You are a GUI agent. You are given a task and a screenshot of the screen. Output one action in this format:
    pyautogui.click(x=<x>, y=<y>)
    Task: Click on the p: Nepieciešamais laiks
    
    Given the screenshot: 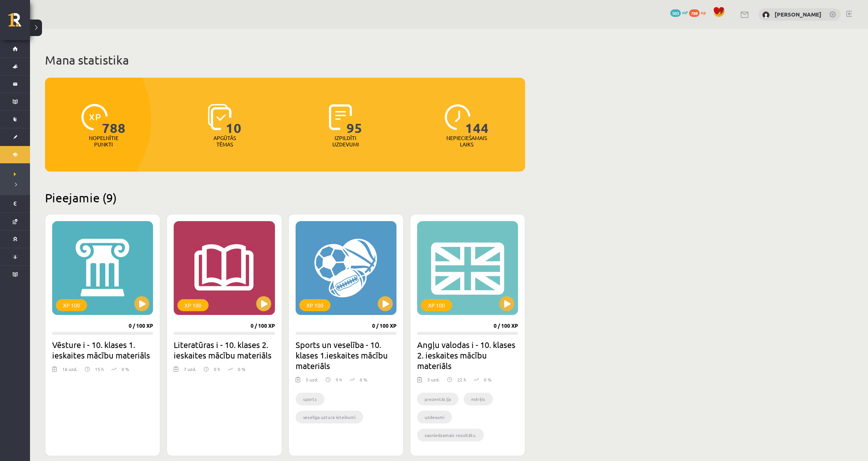 What is the action you would take?
    pyautogui.click(x=467, y=141)
    